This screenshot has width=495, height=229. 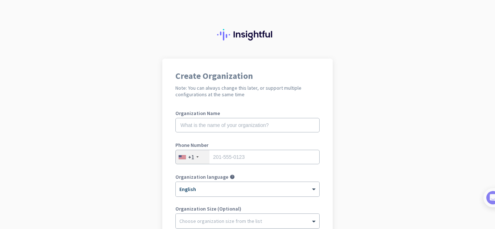 I want to click on label: Phone Number, so click(x=248, y=145).